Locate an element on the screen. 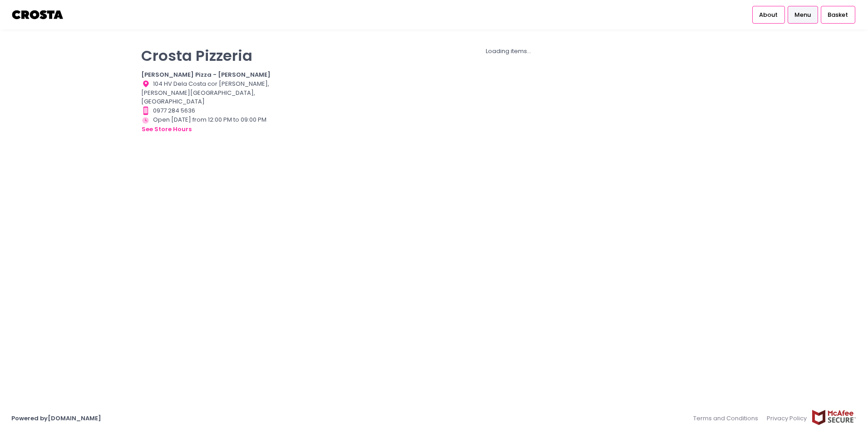  a: Privacy Policy is located at coordinates (788, 418).